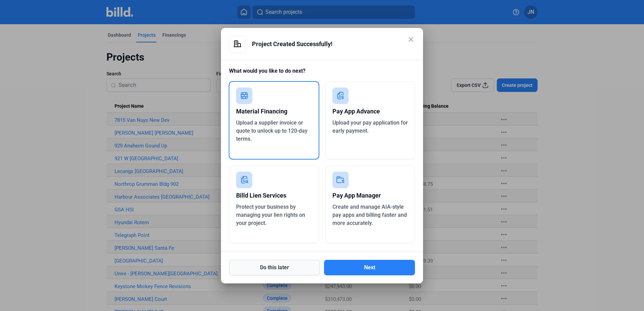 This screenshot has width=644, height=311. I want to click on div: Pay App Manager, so click(370, 196).